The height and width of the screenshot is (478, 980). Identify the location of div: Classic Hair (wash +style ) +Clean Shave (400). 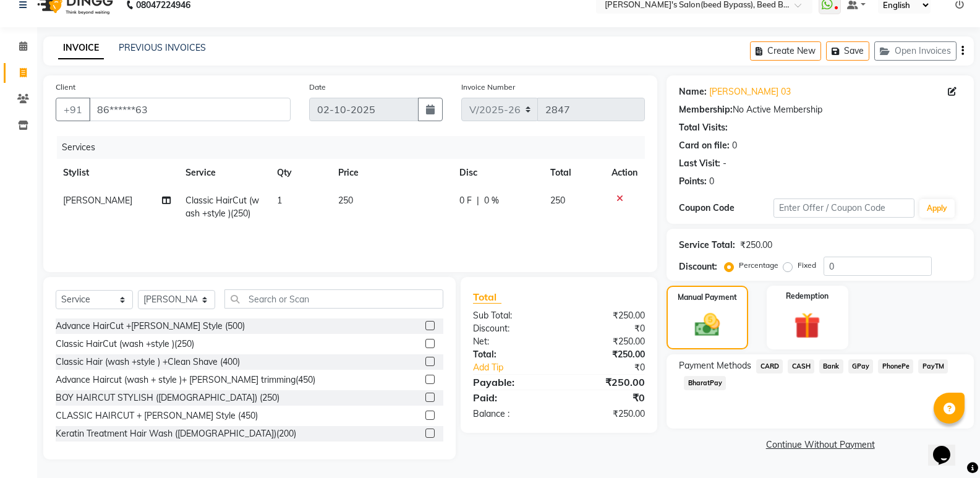
(148, 361).